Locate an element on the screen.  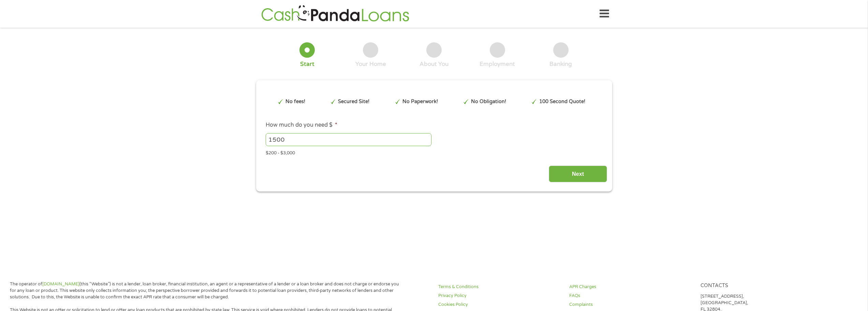
p: No Obligation! is located at coordinates (488, 102).